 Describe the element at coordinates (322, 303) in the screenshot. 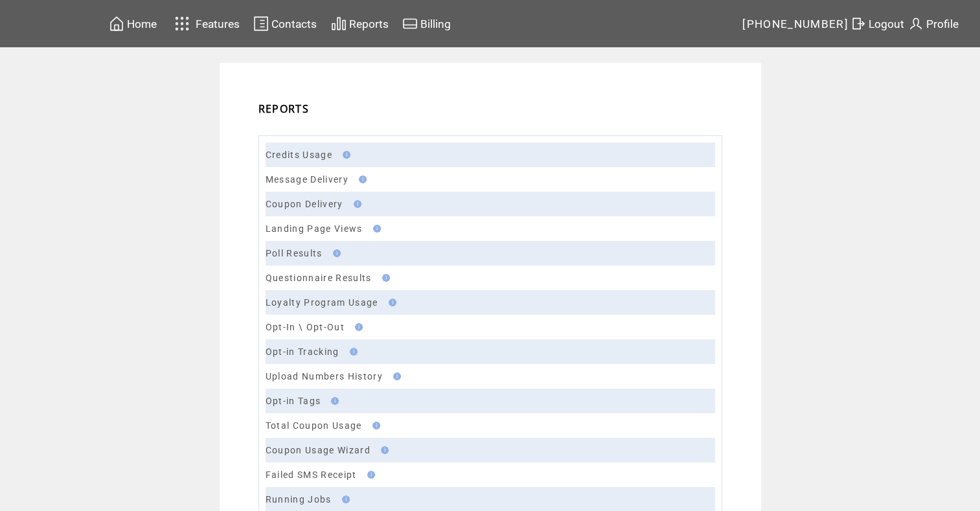

I see `a: Loyalty Program Usage` at that location.